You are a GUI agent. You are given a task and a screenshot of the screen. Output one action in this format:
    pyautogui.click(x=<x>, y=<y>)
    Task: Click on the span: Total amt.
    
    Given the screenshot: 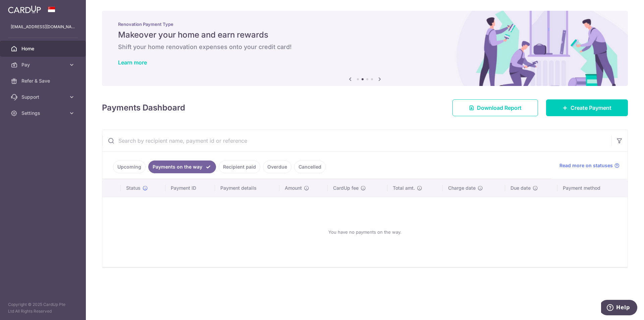 What is the action you would take?
    pyautogui.click(x=403, y=188)
    